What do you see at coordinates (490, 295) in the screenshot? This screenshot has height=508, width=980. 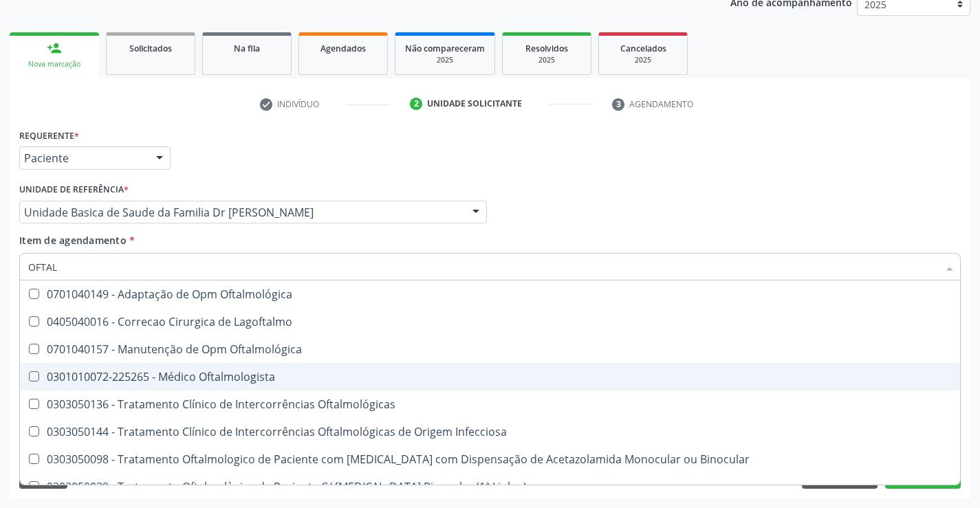 I see `div: 0701040149 - Adaptação de Opm Oftalmológica` at bounding box center [490, 295].